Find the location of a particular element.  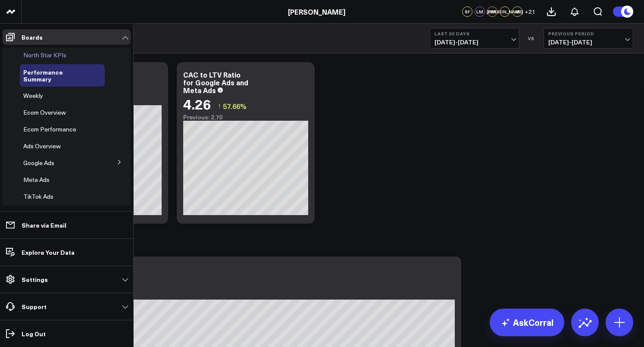

span: 57.66% is located at coordinates (234, 106).